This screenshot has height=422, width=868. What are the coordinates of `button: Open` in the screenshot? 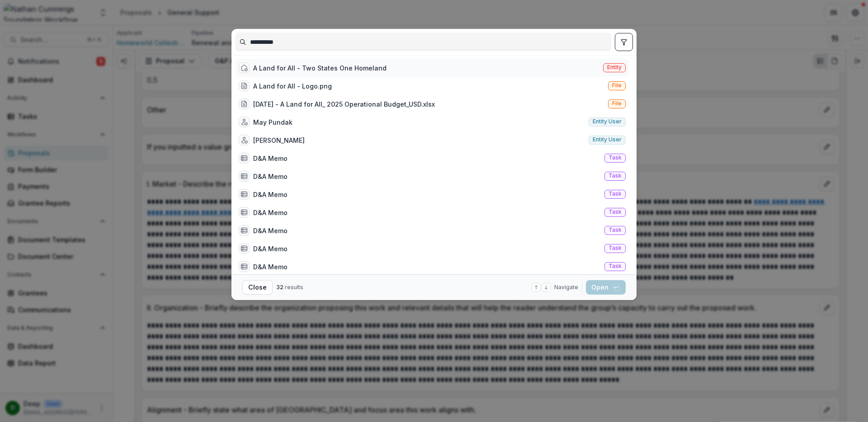 It's located at (606, 287).